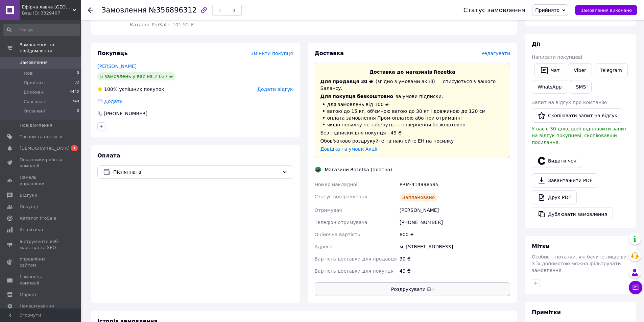 This screenshot has width=644, height=322. What do you see at coordinates (606, 10) in the screenshot?
I see `span: Замовлення виконано` at bounding box center [606, 10].